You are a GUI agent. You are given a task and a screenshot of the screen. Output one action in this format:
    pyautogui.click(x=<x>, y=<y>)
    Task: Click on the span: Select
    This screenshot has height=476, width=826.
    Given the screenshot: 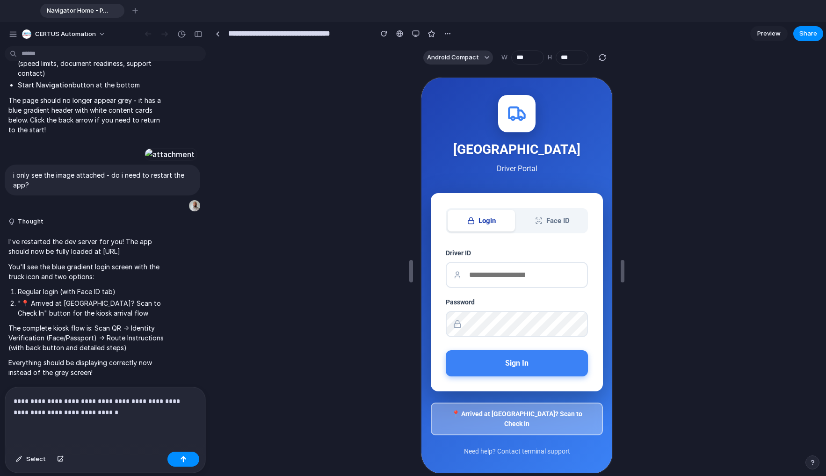 What is the action you would take?
    pyautogui.click(x=36, y=460)
    